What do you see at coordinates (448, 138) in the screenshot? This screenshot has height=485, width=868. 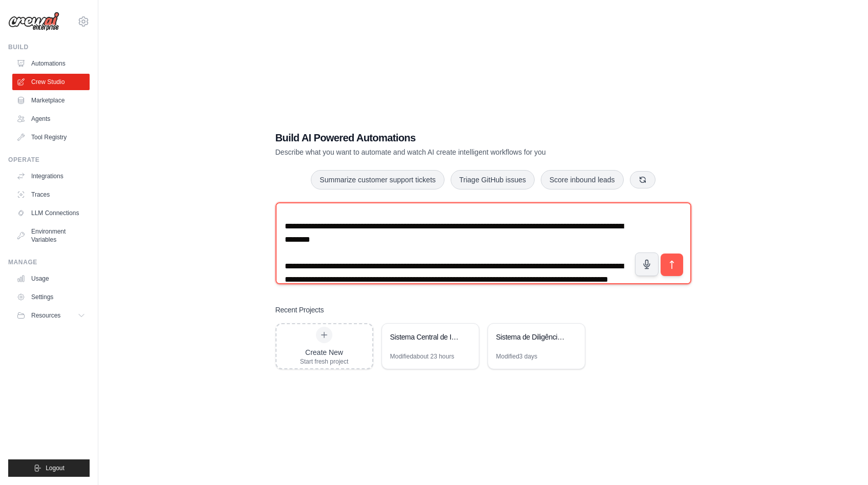 I see `h1: Build AI Powered Automations` at bounding box center [448, 138].